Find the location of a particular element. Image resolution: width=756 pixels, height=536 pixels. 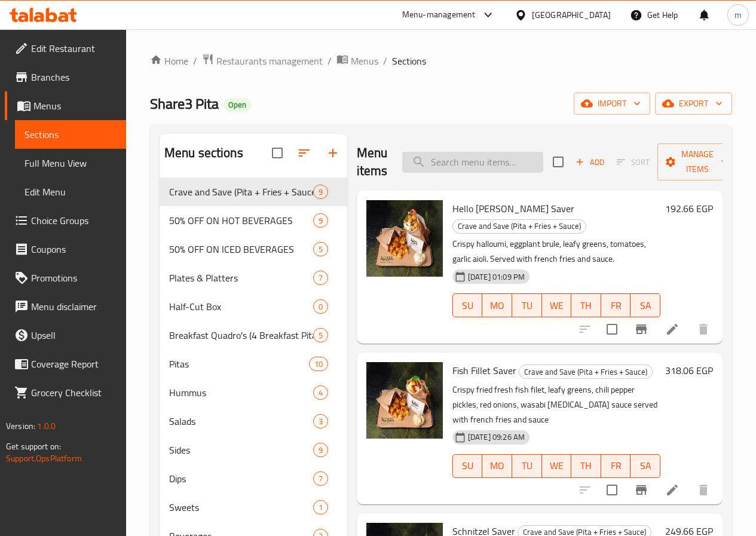

div: Breakfast Quadro's (4 Breakfast Pitas for the Price of 3) is located at coordinates (241, 335).